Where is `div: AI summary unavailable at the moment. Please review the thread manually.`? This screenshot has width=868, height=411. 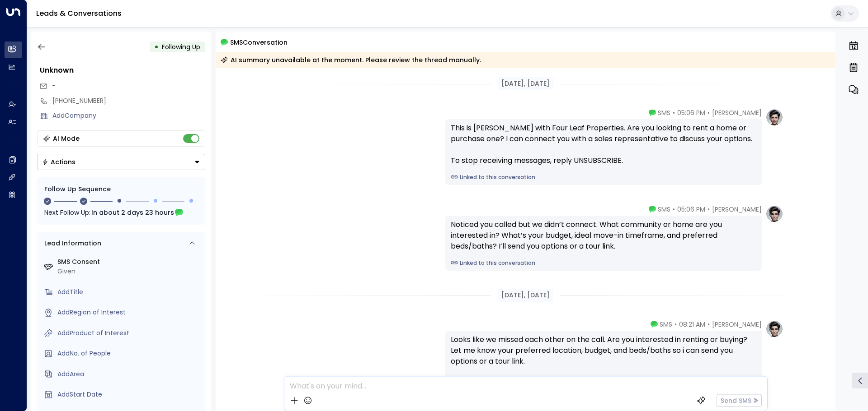 div: AI summary unavailable at the moment. Please review the thread manually. is located at coordinates (351, 60).